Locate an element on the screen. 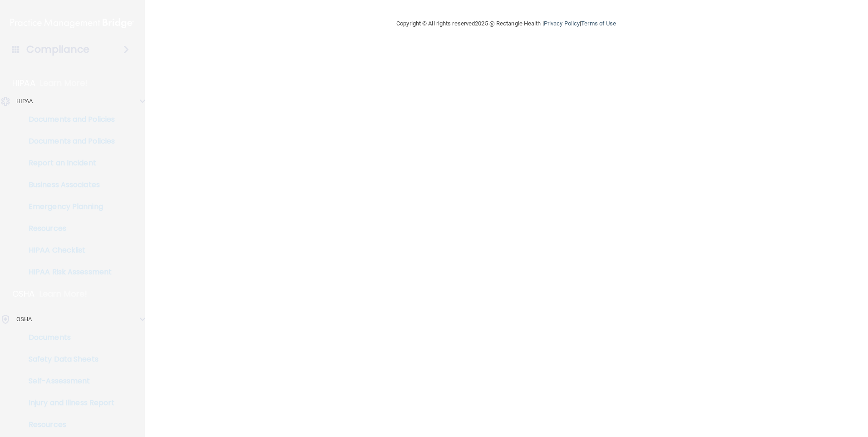 Image resolution: width=868 pixels, height=437 pixels. img: PMB logo is located at coordinates (72, 23).